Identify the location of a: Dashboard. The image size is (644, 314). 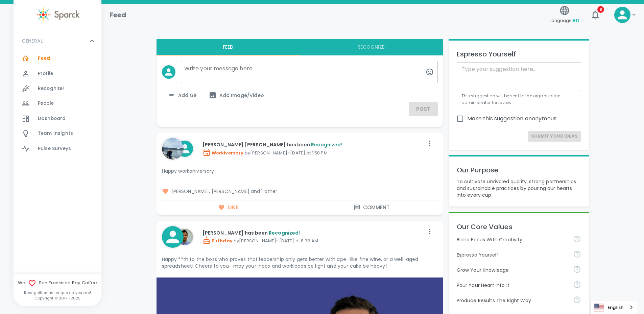
(57, 118).